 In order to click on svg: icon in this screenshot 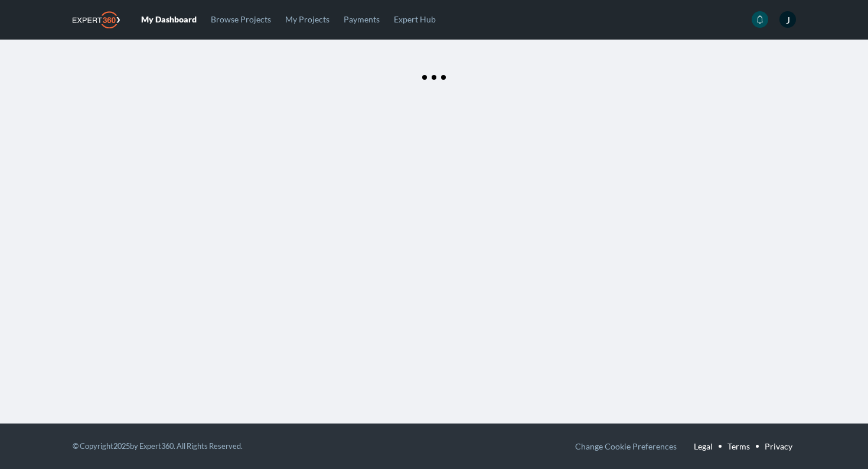, I will do `click(760, 19)`.